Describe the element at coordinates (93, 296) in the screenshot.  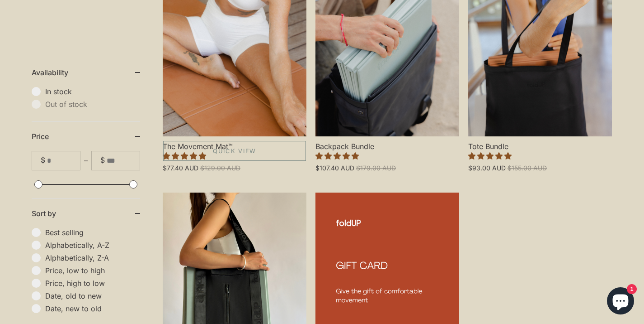
I see `span: Date, old to new` at that location.